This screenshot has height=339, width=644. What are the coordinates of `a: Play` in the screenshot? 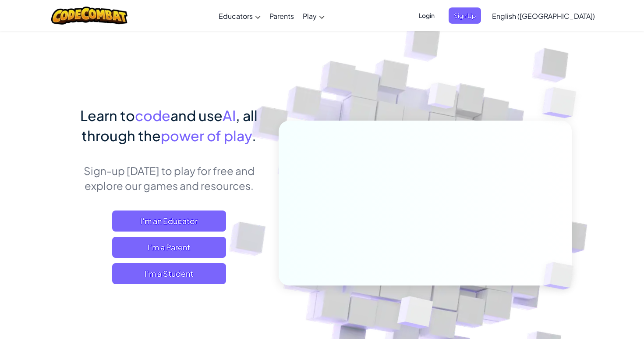 It's located at (314, 16).